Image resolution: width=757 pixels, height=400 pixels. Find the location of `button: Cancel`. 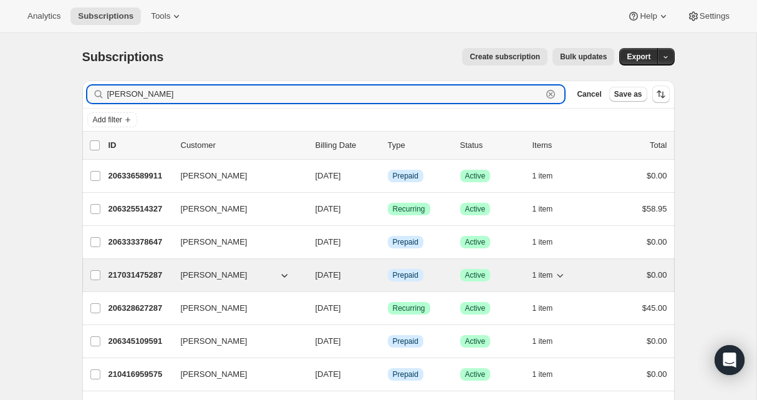

button: Cancel is located at coordinates (589, 94).